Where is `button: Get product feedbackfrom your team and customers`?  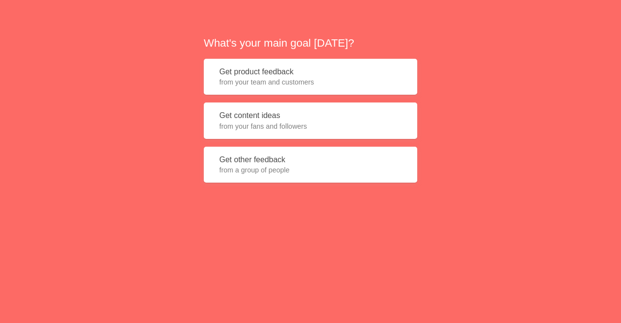
button: Get product feedbackfrom your team and customers is located at coordinates (310, 77).